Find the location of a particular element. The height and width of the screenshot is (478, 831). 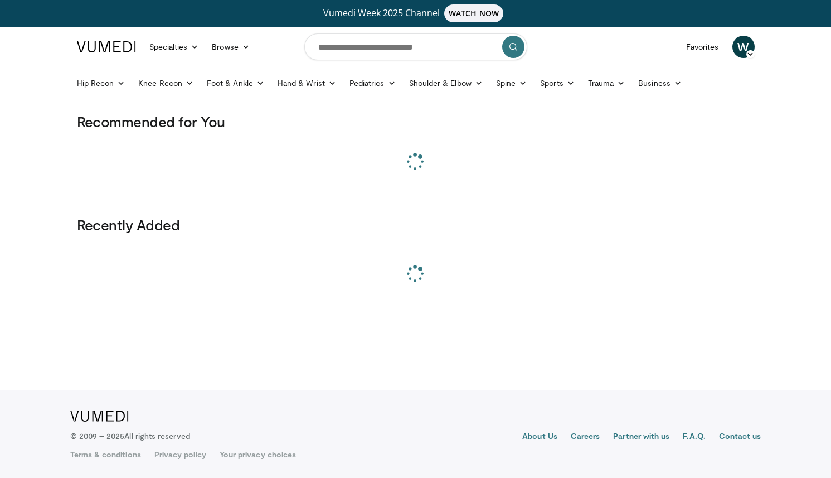

a: F.A.Q. is located at coordinates (694, 437).